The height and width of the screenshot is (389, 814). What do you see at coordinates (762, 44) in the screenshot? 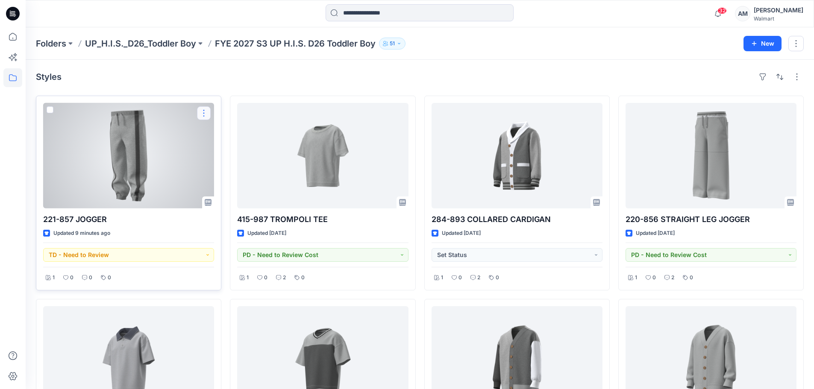
I see `button: New` at bounding box center [762, 44].